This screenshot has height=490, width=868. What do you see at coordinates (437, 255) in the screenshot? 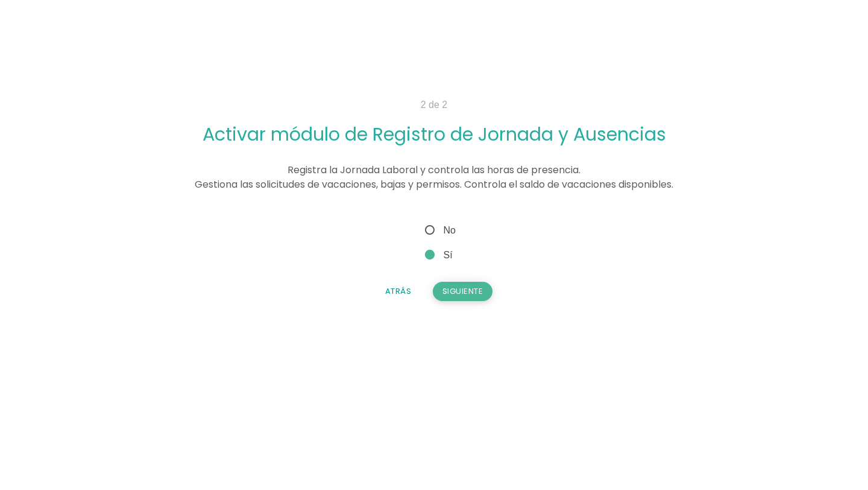
I see `span: Sí` at bounding box center [437, 255].